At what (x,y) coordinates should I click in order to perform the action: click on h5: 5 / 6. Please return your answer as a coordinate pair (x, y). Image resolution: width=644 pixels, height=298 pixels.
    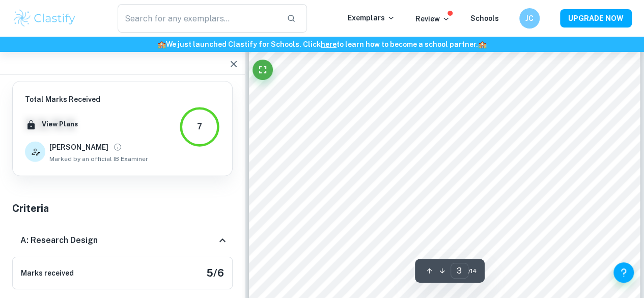
    Looking at the image, I should click on (215, 273).